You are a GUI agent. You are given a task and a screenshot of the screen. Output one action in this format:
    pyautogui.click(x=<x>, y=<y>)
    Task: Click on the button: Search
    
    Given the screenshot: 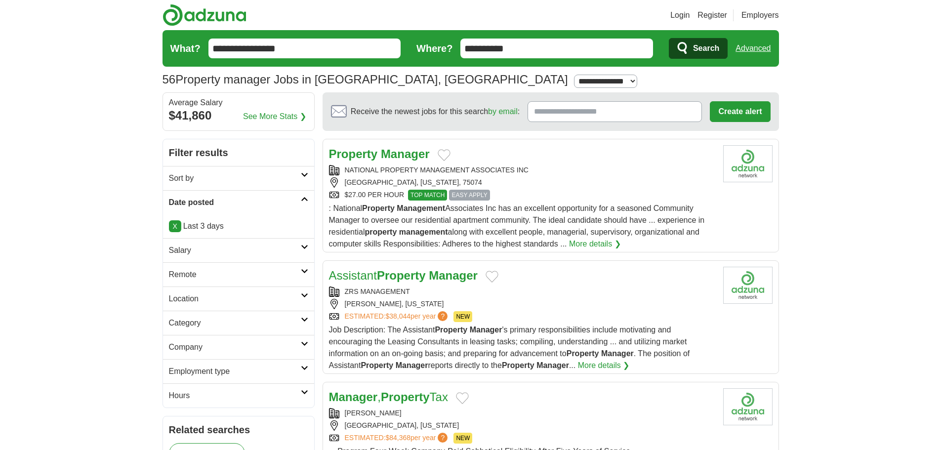 What is the action you would take?
    pyautogui.click(x=698, y=48)
    